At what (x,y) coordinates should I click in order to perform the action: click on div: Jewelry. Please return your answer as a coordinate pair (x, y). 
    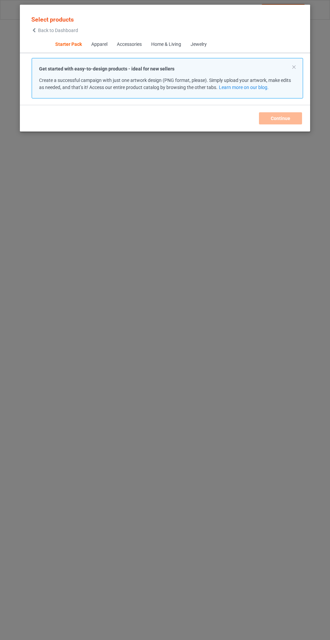
    Looking at the image, I should click on (199, 45).